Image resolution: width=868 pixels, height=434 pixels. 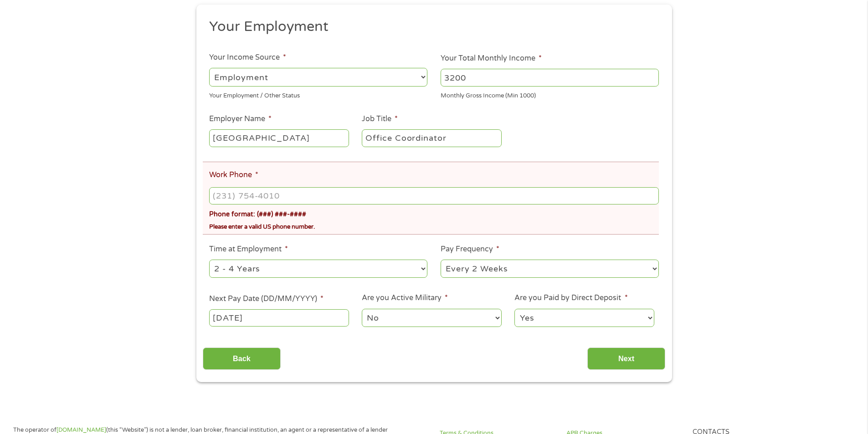 I want to click on input: 1800, so click(x=549, y=77).